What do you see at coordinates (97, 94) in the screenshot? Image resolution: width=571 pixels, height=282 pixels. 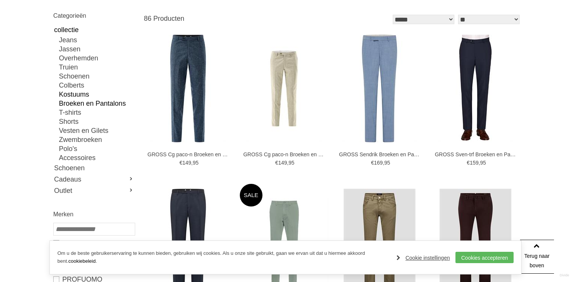 I see `a: Kostuums` at bounding box center [97, 94].